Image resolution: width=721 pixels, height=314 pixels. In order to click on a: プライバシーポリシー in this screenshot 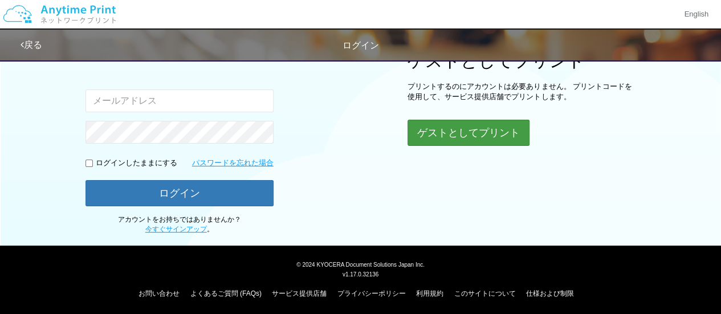, I will do `click(372, 294)`.